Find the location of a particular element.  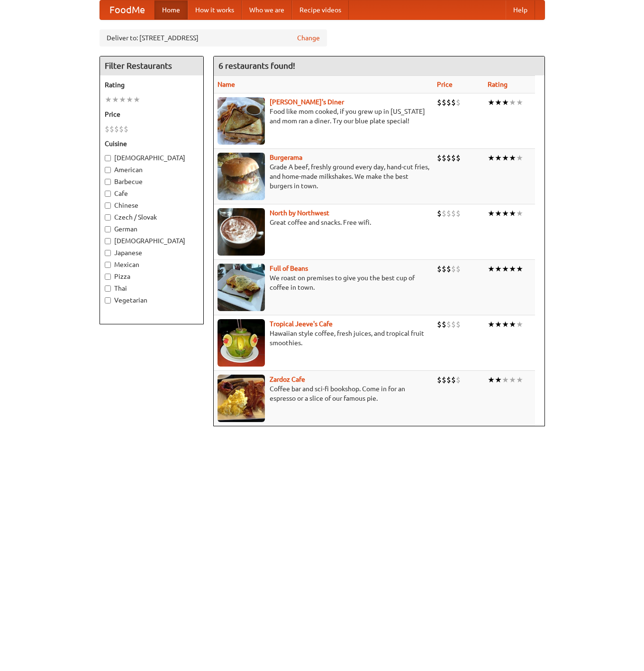

input: Vegetarian is located at coordinates (108, 300).